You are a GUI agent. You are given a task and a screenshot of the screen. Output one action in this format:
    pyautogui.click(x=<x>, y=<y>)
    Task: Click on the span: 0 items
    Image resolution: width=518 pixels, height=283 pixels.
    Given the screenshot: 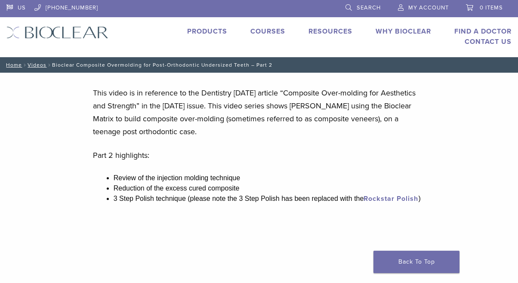 What is the action you would take?
    pyautogui.click(x=491, y=8)
    